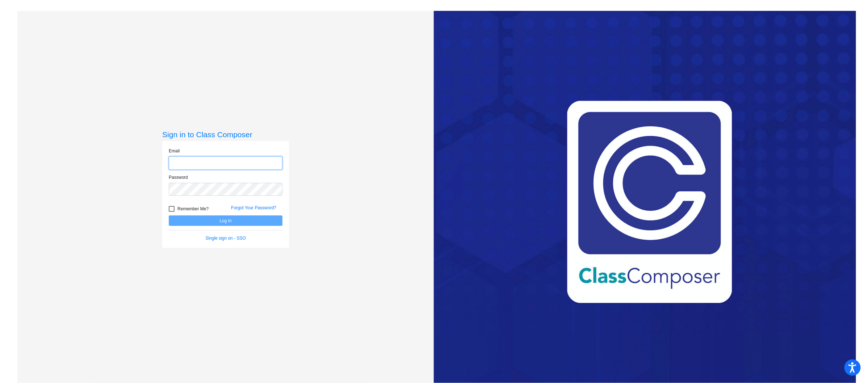  What do you see at coordinates (193, 209) in the screenshot?
I see `span: Remember Me?` at bounding box center [193, 209].